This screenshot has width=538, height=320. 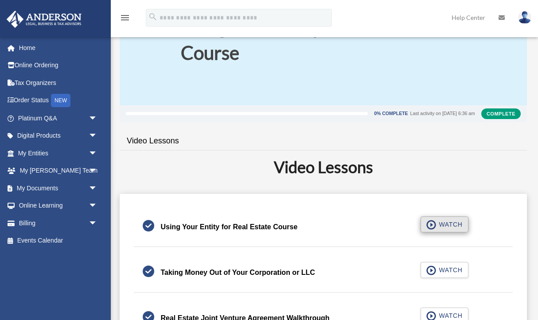 I want to click on a: Billingarrow_drop_down, so click(x=58, y=223).